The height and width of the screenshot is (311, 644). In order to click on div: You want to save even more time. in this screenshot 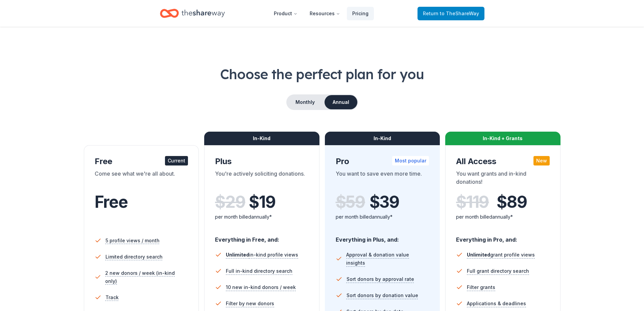, I will do `click(383, 179)`.